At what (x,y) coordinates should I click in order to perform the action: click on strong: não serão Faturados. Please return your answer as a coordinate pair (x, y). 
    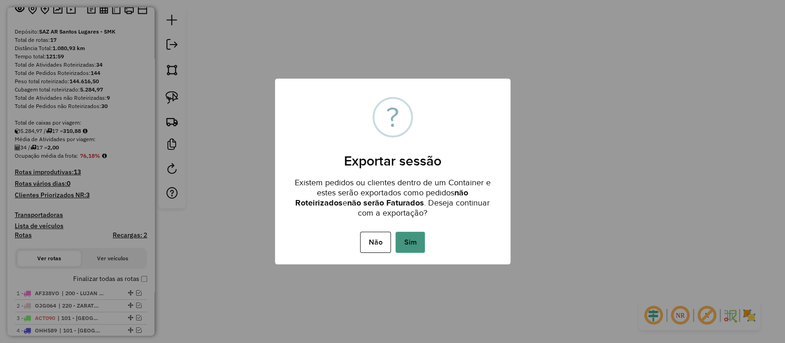
    Looking at the image, I should click on (386, 203).